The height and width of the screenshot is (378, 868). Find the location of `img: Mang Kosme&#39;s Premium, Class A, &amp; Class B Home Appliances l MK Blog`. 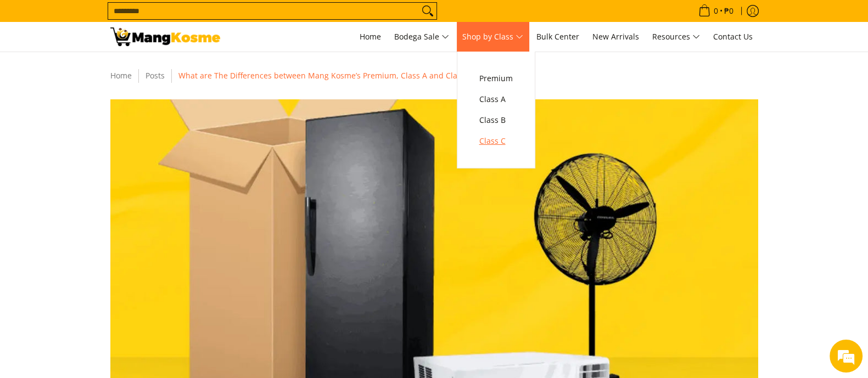

img: Mang Kosme&#39;s Premium, Class A, &amp; Class B Home Appliances l MK Blog is located at coordinates (165, 37).